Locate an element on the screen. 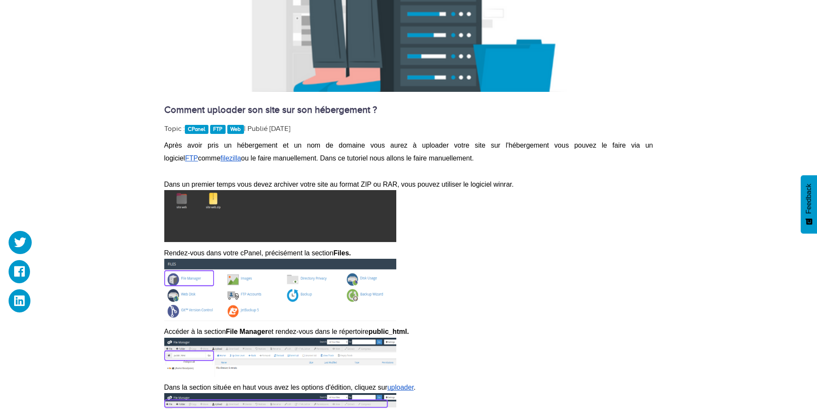  span: Accéder à la section is located at coordinates (195, 331).